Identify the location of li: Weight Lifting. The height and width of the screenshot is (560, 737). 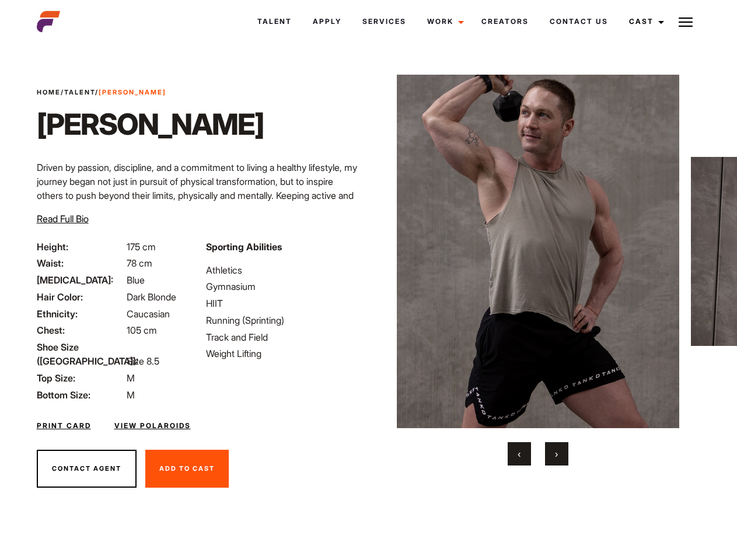
(284, 354).